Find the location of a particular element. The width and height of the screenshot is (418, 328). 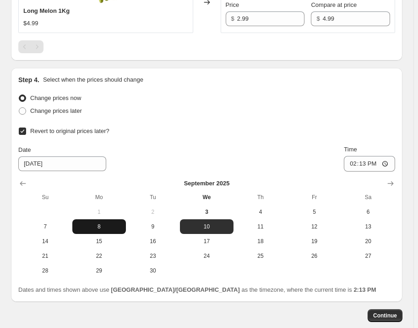

button: Monday September 1 2025 is located at coordinates (99, 212).